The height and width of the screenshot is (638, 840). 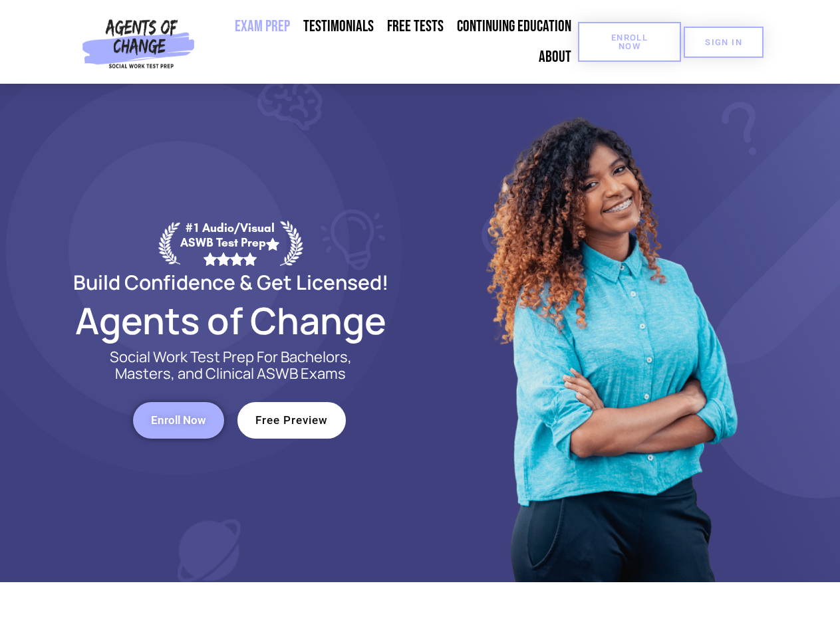 What do you see at coordinates (554, 57) in the screenshot?
I see `a: About` at bounding box center [554, 57].